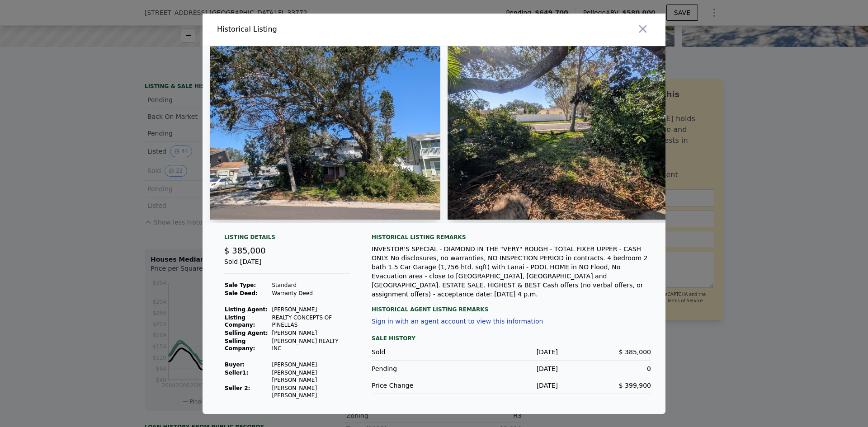  Describe the element at coordinates (311, 321) in the screenshot. I see `td: REALTY CONCEPTS OF PINELLAS` at that location.